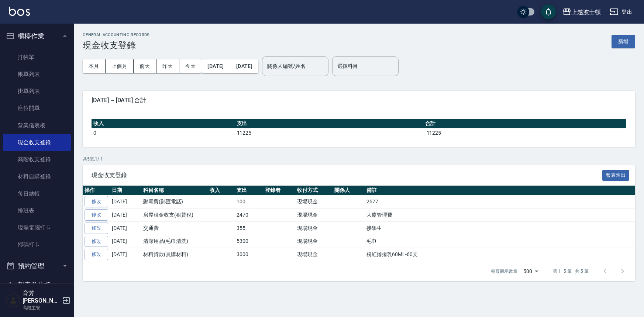 This screenshot has height=317, width=644. Describe the element at coordinates (96, 190) in the screenshot. I see `th: 操作` at that location.